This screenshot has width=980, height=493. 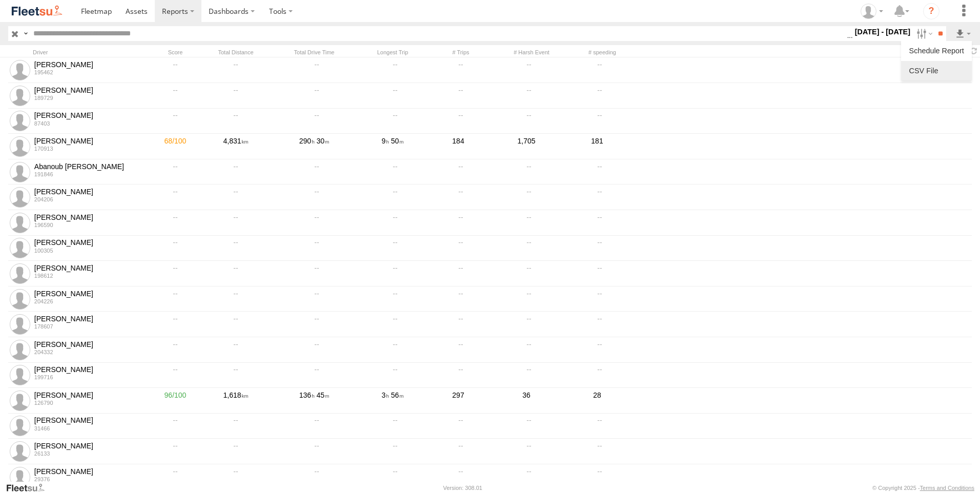 I want to click on div: 29376, so click(x=90, y=479).